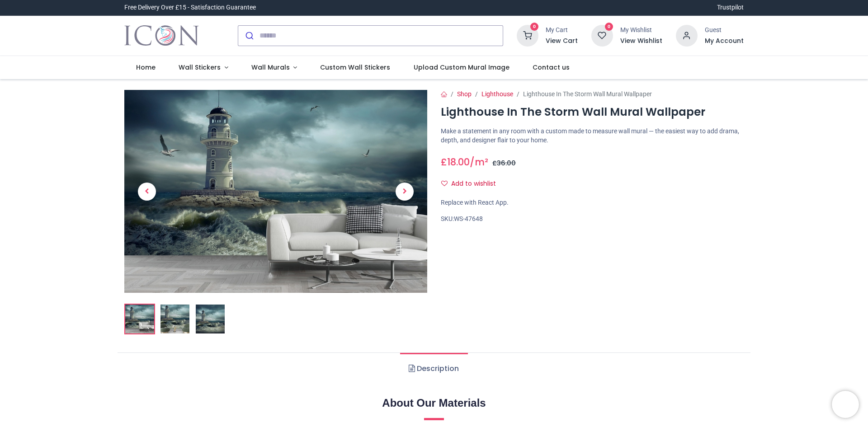 The height and width of the screenshot is (427, 868). What do you see at coordinates (458, 162) in the screenshot?
I see `span: 18.00` at bounding box center [458, 162].